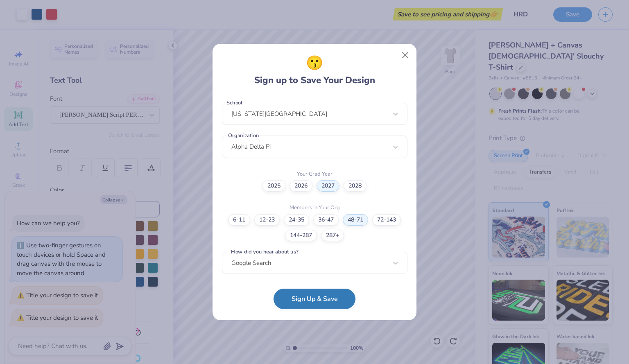 Image resolution: width=629 pixels, height=364 pixels. What do you see at coordinates (274, 186) in the screenshot?
I see `label: 2025` at bounding box center [274, 186].